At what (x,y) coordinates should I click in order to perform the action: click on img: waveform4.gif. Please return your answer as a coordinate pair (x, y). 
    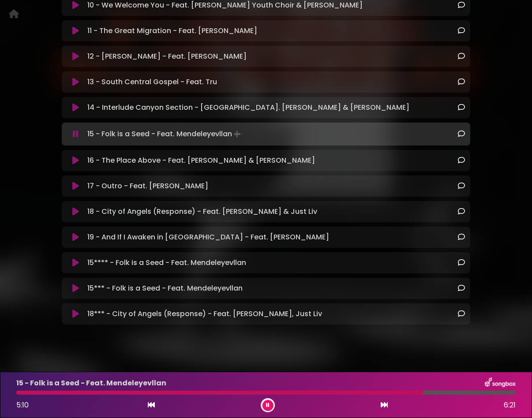
    Looking at the image, I should click on (238, 134).